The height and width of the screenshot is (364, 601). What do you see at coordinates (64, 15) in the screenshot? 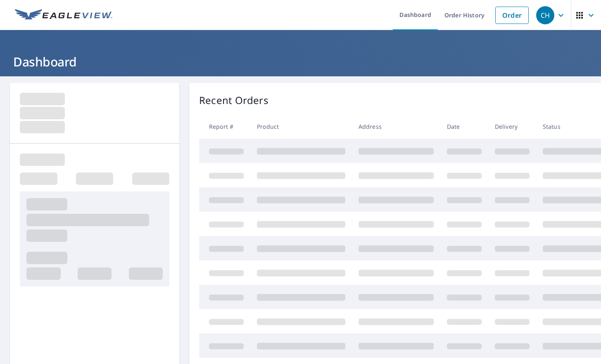
I see `img: EV Logo` at bounding box center [64, 15].